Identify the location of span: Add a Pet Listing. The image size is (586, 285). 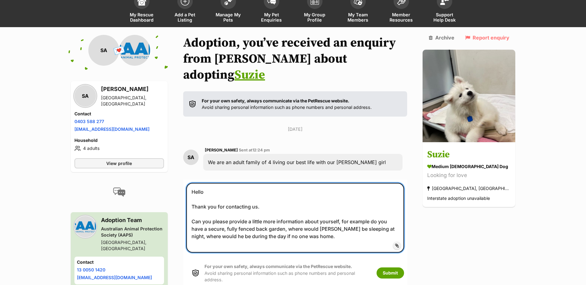
(185, 17).